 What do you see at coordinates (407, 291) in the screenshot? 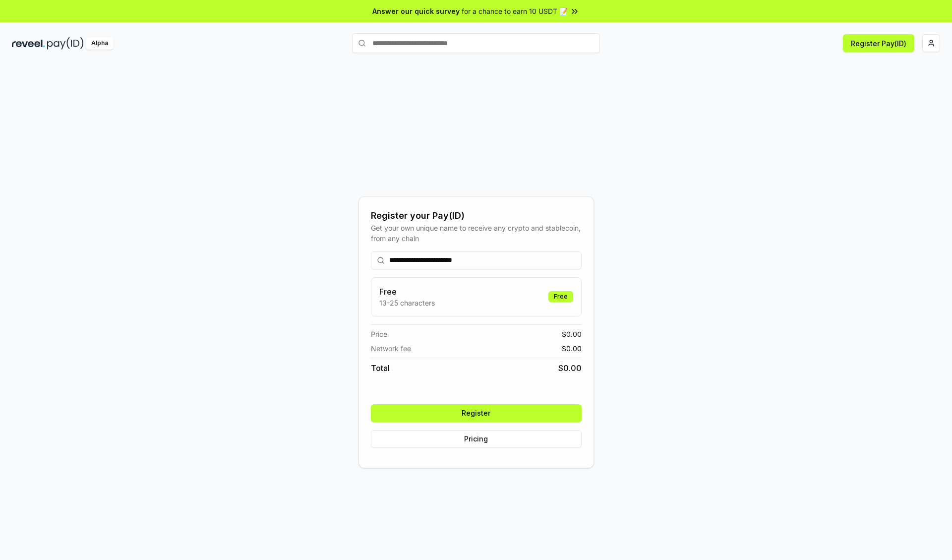
I see `h3: Free` at bounding box center [407, 291].